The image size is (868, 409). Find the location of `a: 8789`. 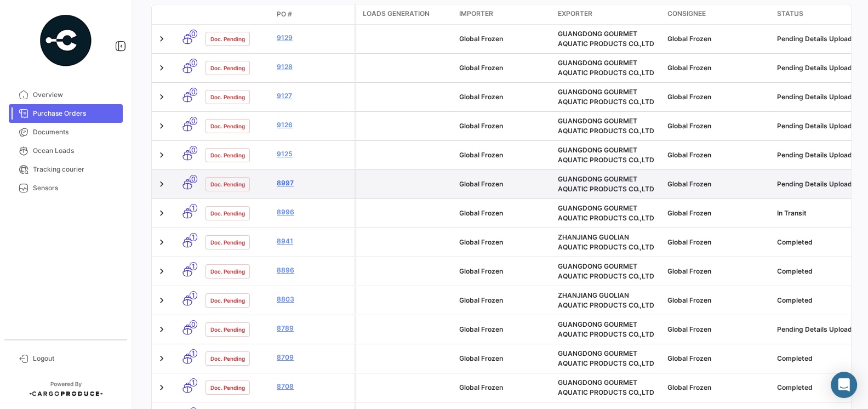

a: 8789 is located at coordinates (314, 328).